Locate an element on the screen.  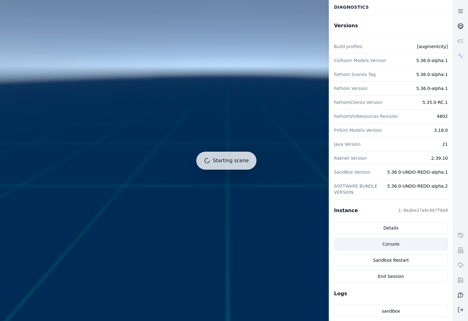
div: Diagnostics is located at coordinates (391, 7).